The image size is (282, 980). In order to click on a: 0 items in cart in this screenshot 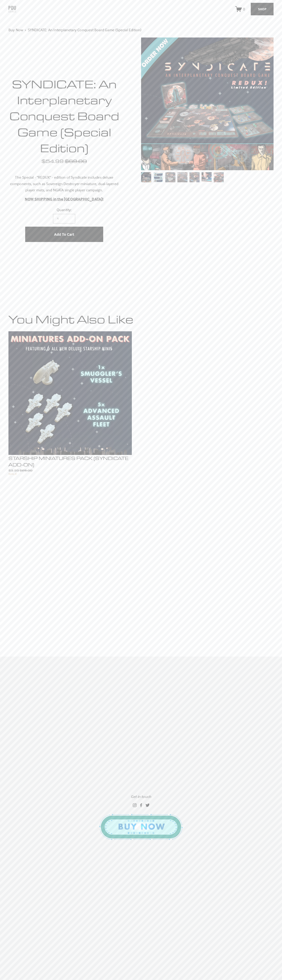, I will do `click(241, 9)`.